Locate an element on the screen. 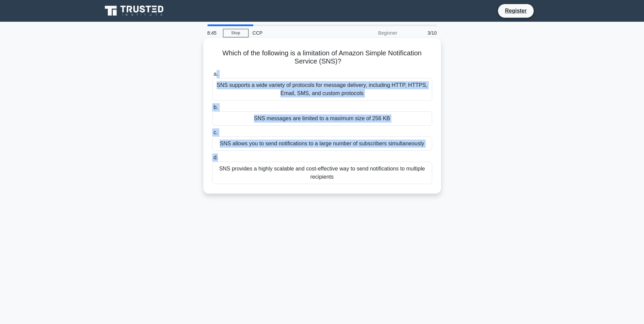  a: Register is located at coordinates (516, 11).